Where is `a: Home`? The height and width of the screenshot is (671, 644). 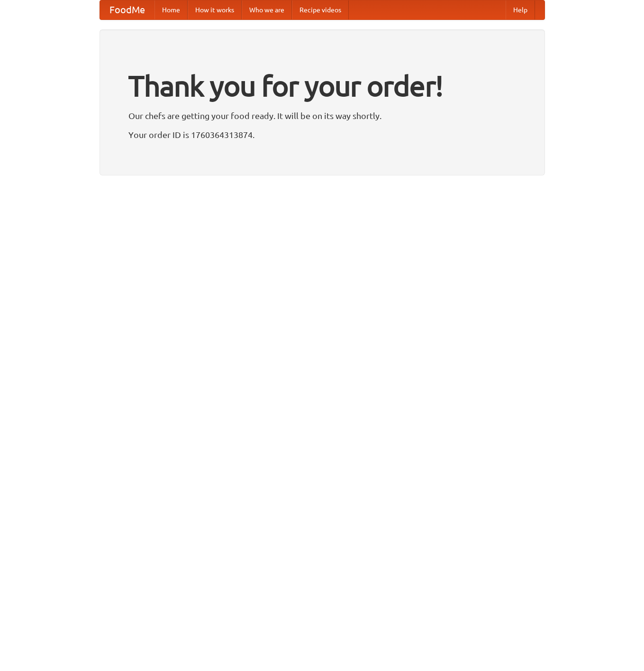 a: Home is located at coordinates (171, 10).